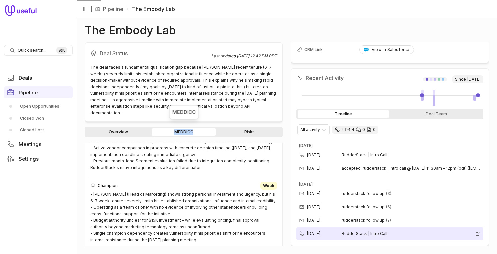  What do you see at coordinates (29, 159) in the screenshot?
I see `span: Settings` at bounding box center [29, 159].